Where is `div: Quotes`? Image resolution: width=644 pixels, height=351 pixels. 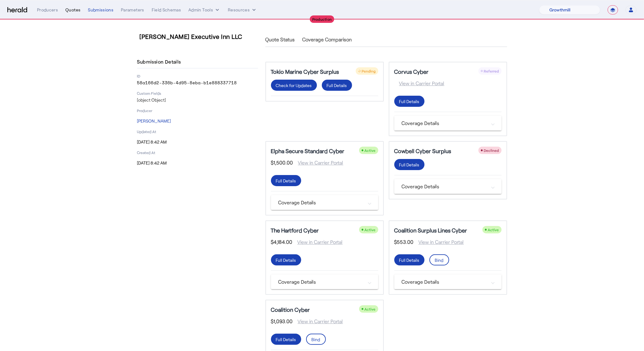
div: Quotes is located at coordinates (73, 10).